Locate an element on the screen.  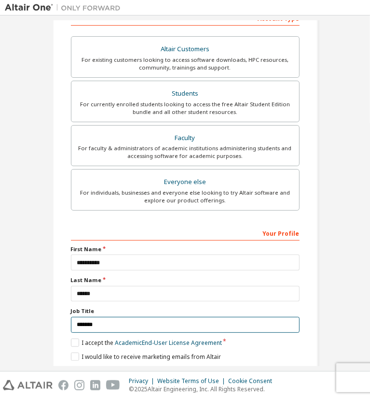
img: instagram.svg is located at coordinates (79, 385).